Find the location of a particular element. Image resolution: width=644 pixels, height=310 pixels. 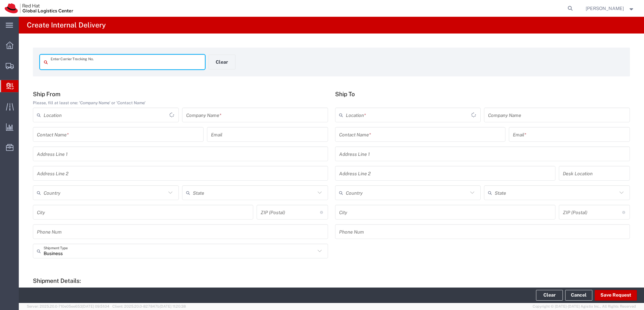

h5: Ship From is located at coordinates (180, 94).